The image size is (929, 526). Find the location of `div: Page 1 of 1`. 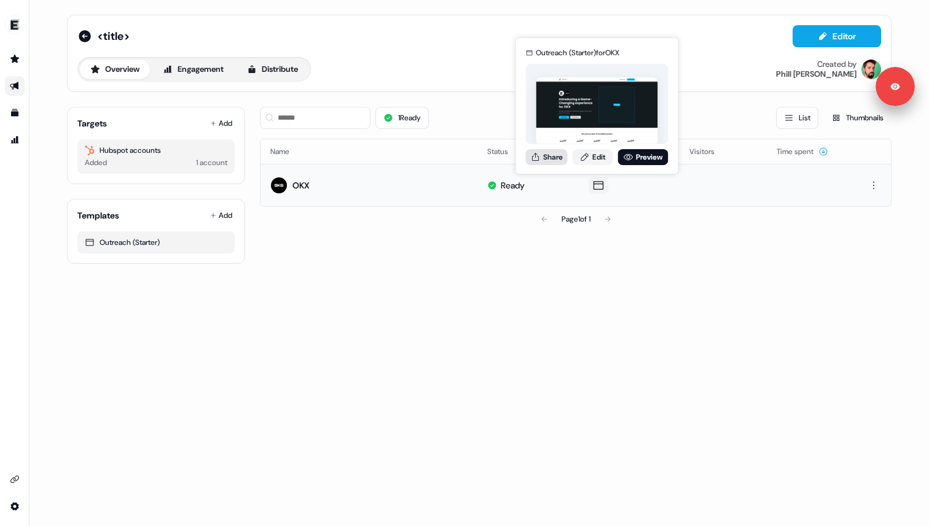

div: Page 1 of 1 is located at coordinates (576, 219).